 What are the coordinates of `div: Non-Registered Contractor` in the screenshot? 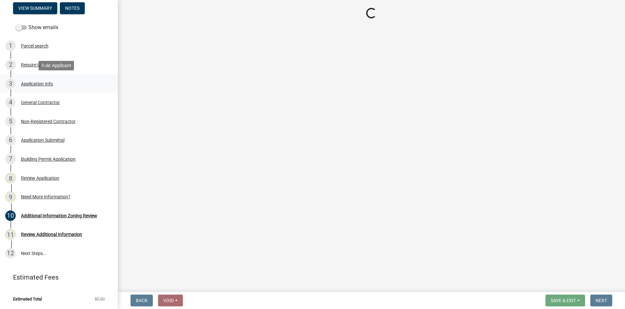 It's located at (48, 121).